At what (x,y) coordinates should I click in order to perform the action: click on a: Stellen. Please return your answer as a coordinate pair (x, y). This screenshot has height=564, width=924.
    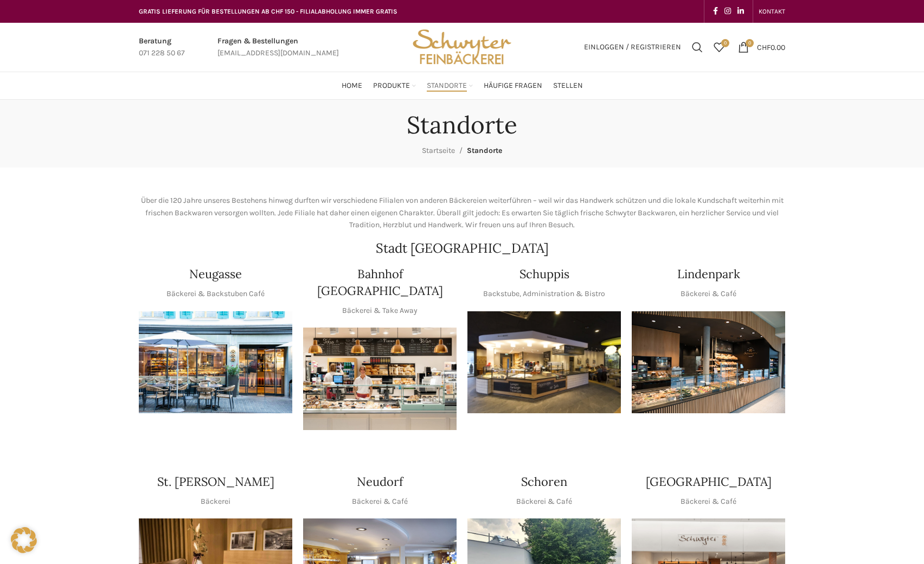
    Looking at the image, I should click on (568, 86).